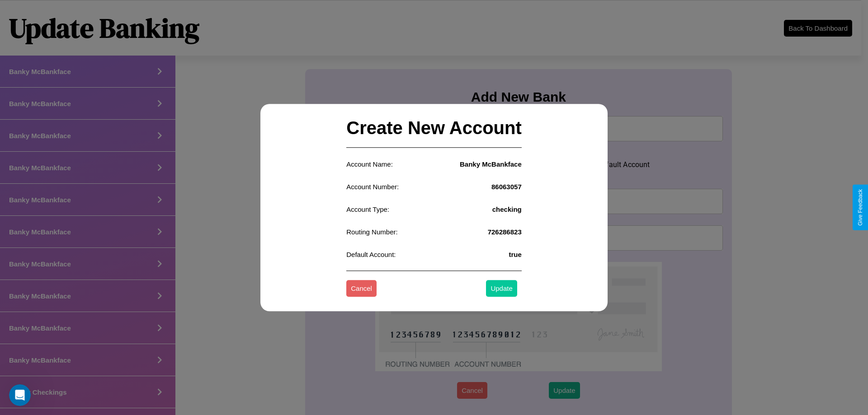  Describe the element at coordinates (369, 164) in the screenshot. I see `p: Account Name:` at that location.